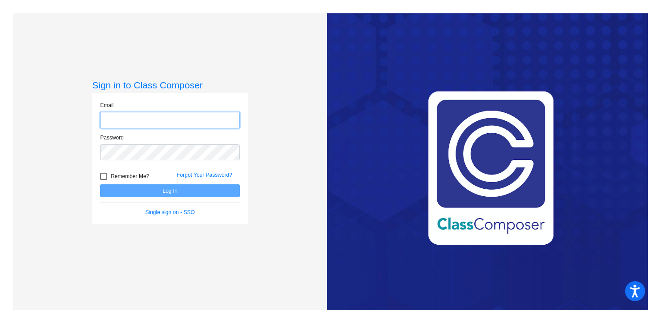 The image size is (654, 310). What do you see at coordinates (107, 105) in the screenshot?
I see `label: Email` at bounding box center [107, 105].